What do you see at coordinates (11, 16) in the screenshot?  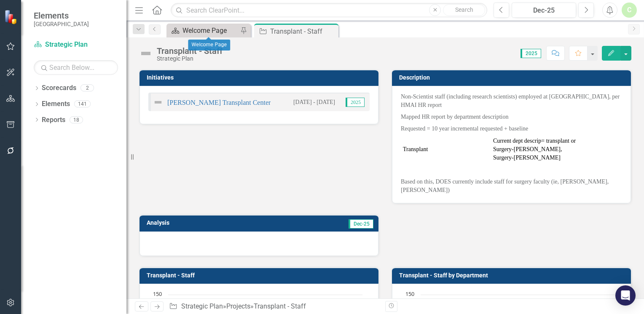 I see `img: ClearPoint Strategy` at bounding box center [11, 16].